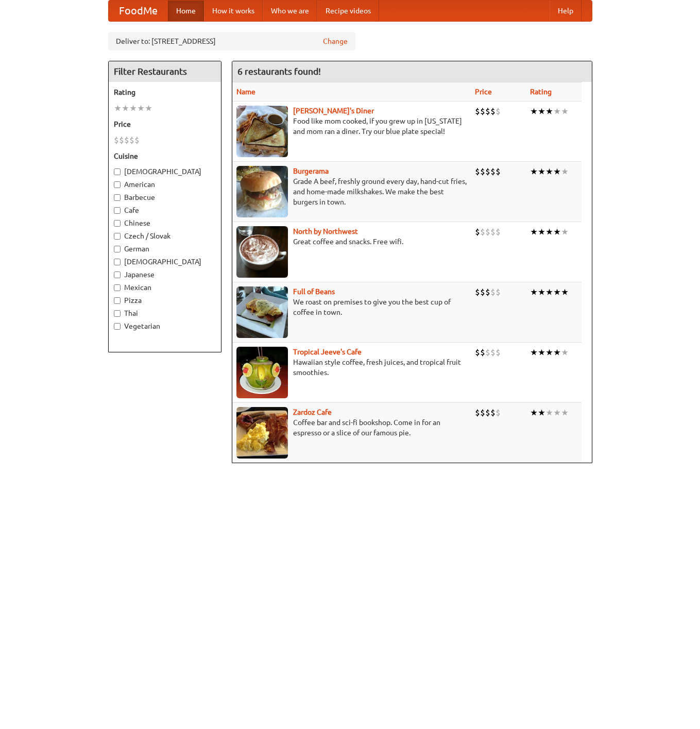  I want to click on ng-pluralize: 6 restaurants found!, so click(279, 71).